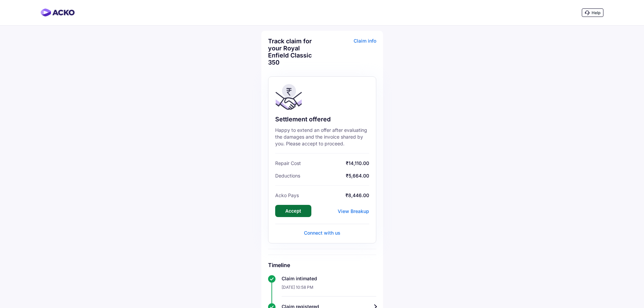 This screenshot has width=644, height=308. I want to click on span: Deductions, so click(288, 175).